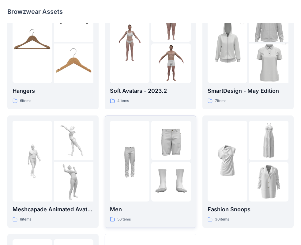  What do you see at coordinates (53, 171) in the screenshot?
I see `a: folder 1folder 2folder 3Meshcapade Animated Avatars8items` at bounding box center [53, 171].